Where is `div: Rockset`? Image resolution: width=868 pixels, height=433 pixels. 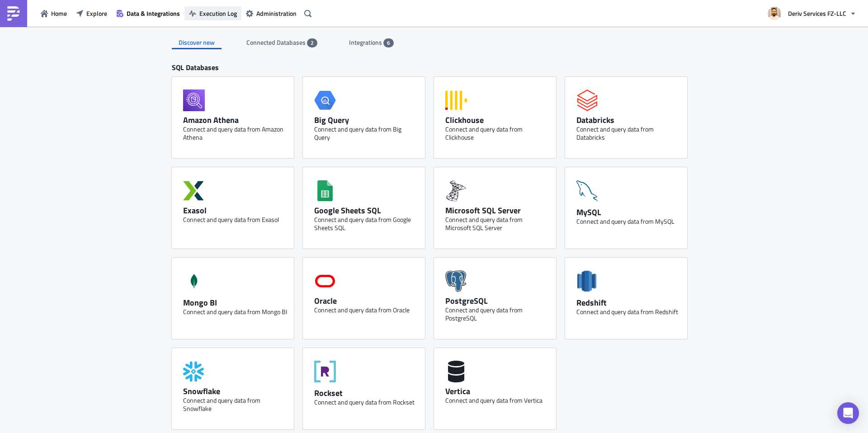 div: Rockset is located at coordinates (366, 393).